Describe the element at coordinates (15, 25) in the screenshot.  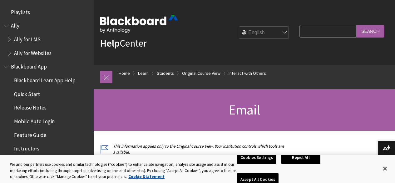
I see `span: Ally` at that location.